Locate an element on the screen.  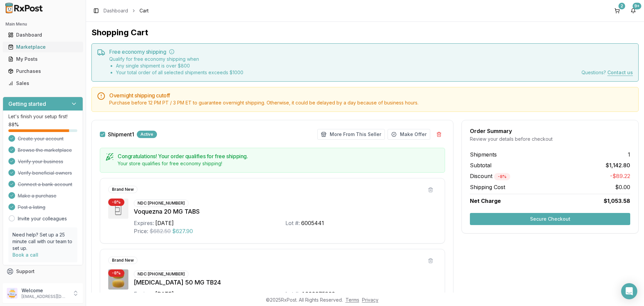
span: Feedback is located at coordinates (28, 284).